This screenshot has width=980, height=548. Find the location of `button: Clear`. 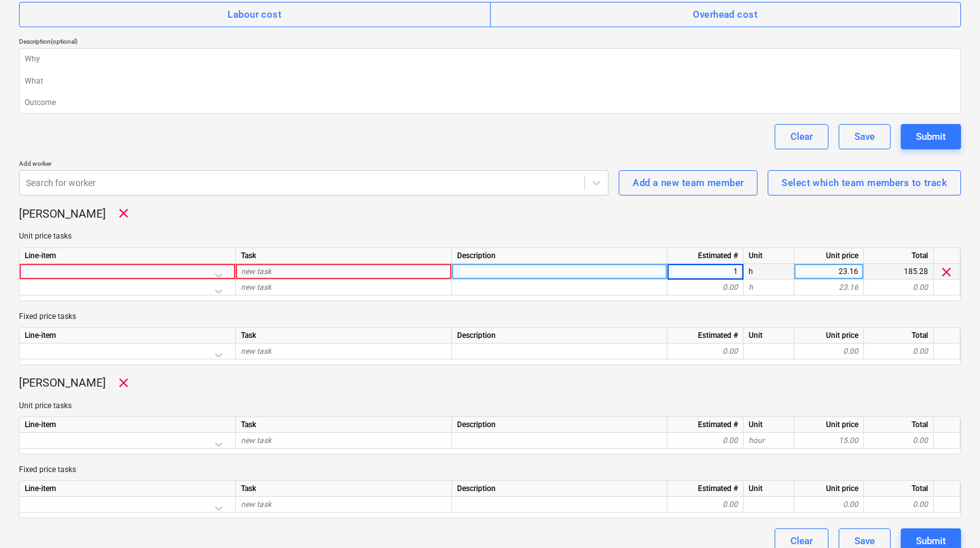

button: Clear is located at coordinates (801, 137).